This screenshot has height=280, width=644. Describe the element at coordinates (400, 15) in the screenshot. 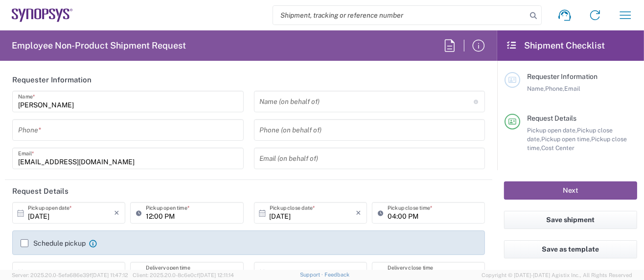

I see `input: Shipment, tracking or reference number` at that location.